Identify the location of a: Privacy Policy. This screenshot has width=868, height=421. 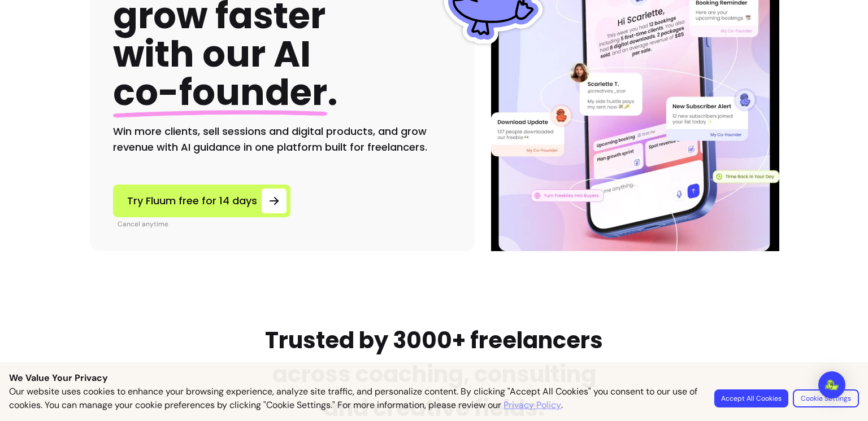
(532, 405).